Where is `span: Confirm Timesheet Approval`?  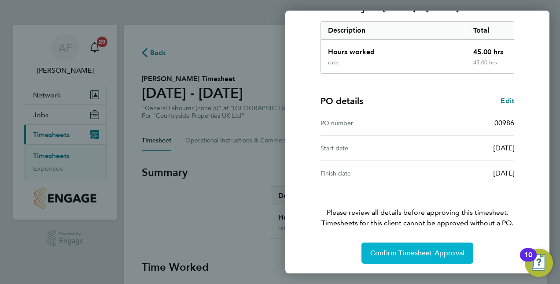 span: Confirm Timesheet Approval is located at coordinates (418, 253).